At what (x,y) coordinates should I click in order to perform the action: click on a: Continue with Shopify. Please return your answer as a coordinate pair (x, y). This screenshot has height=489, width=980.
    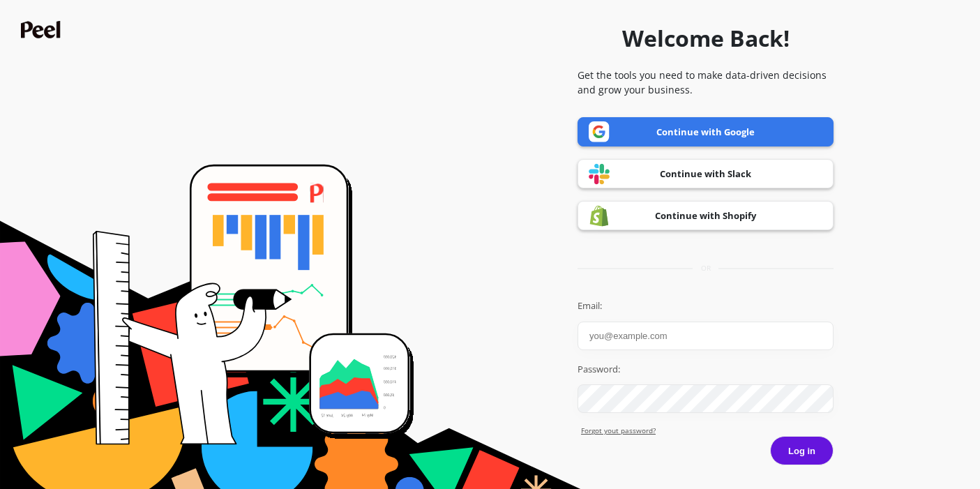
    Looking at the image, I should click on (705, 216).